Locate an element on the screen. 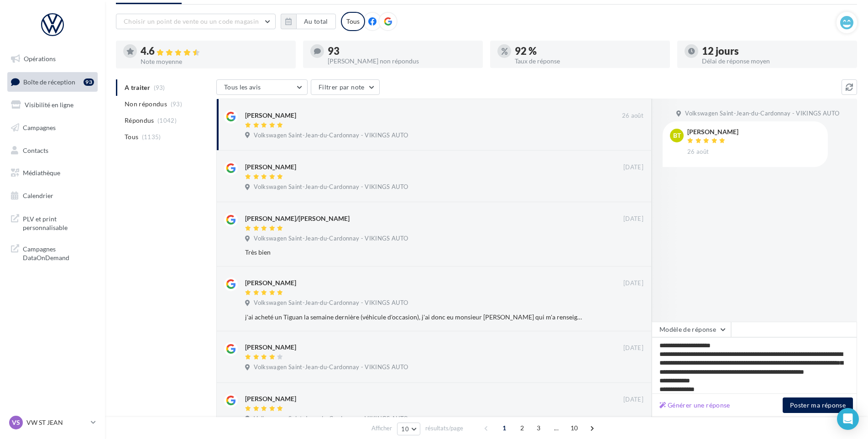 This screenshot has height=439, width=868. span: Visibilité en ligne is located at coordinates (49, 105).